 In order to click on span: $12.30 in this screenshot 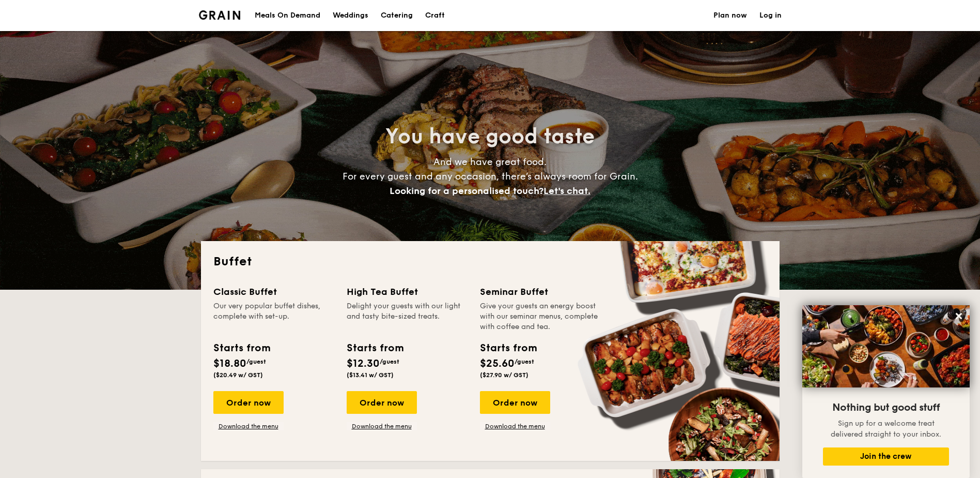, I will do `click(363, 363)`.